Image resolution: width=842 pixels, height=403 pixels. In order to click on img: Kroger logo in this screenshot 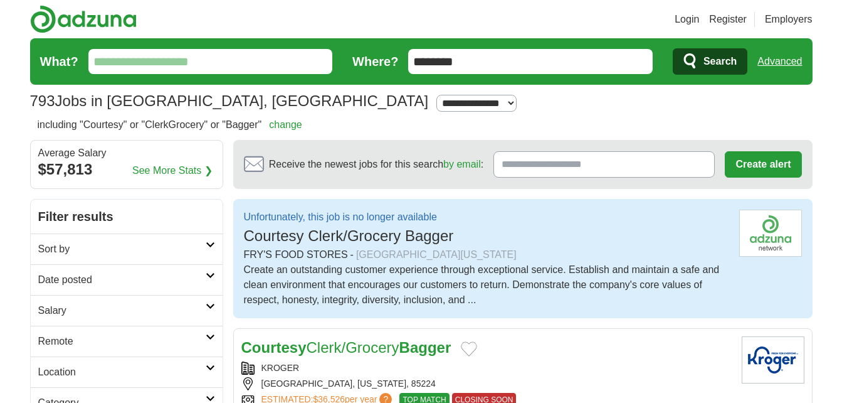, I will do `click(773, 359)`.